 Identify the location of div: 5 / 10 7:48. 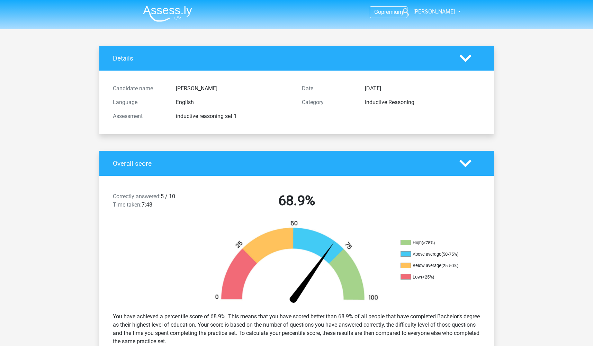
(155, 202).